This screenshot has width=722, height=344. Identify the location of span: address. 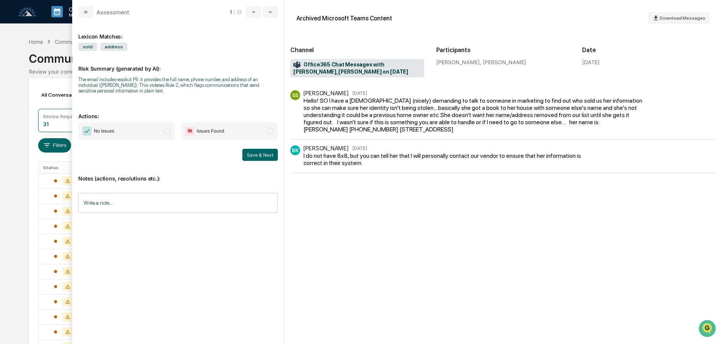
(114, 47).